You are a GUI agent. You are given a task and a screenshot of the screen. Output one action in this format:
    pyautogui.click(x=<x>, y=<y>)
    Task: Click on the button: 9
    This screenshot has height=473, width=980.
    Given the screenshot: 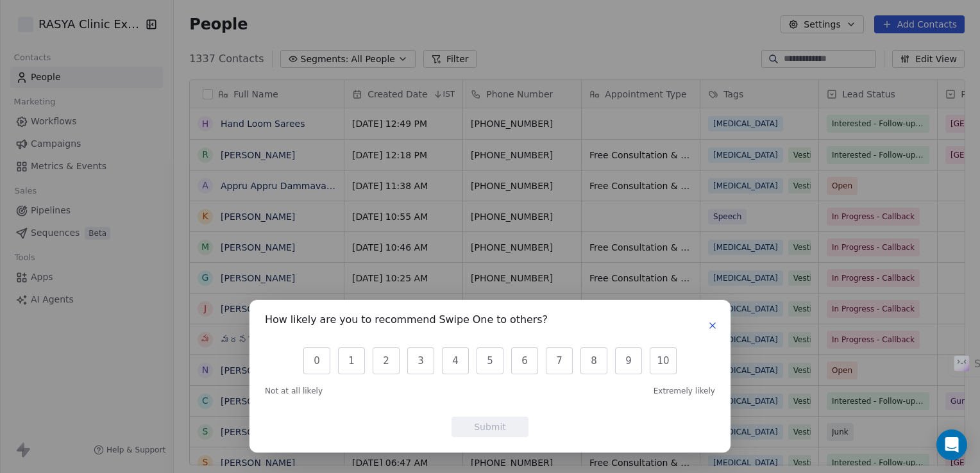 What is the action you would take?
    pyautogui.click(x=628, y=361)
    